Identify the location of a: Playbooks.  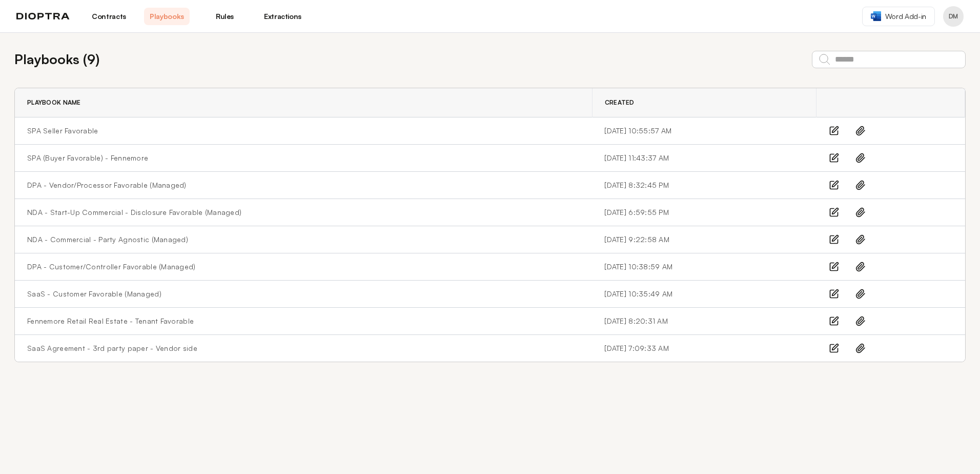
(167, 16).